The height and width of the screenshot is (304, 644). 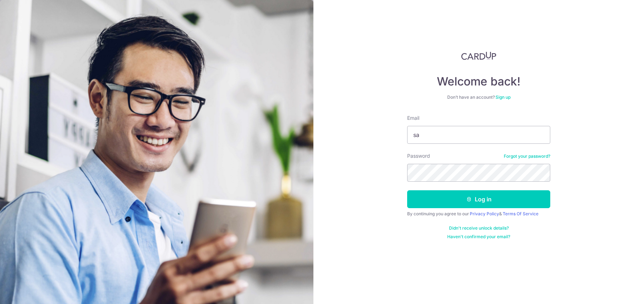 What do you see at coordinates (479, 237) in the screenshot?
I see `a: Haven't confirmed your email?` at bounding box center [479, 237].